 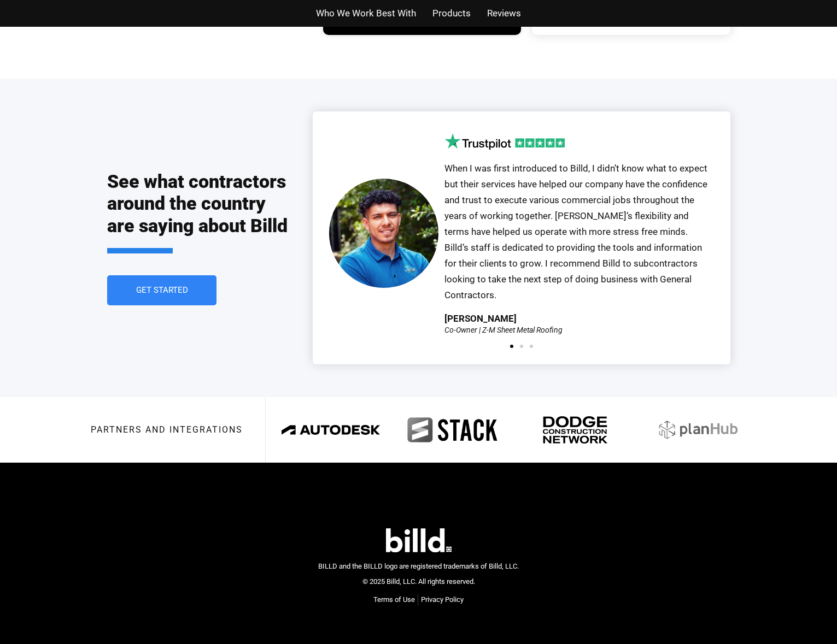 I want to click on a: Who We Work Best With, so click(x=365, y=14).